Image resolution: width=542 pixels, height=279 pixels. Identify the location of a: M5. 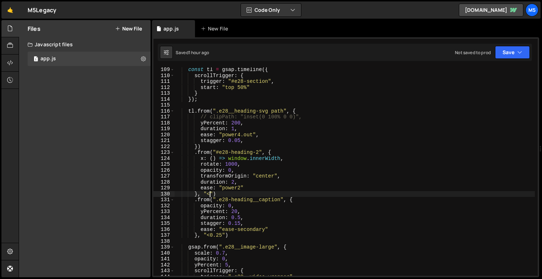
(532, 10).